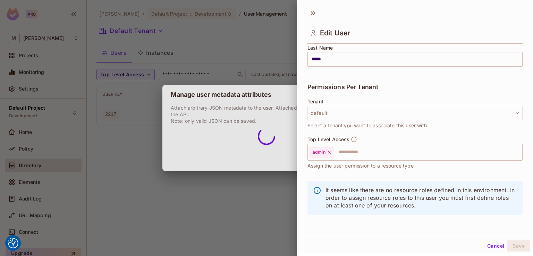 This screenshot has width=533, height=256. I want to click on button: default, so click(415, 113).